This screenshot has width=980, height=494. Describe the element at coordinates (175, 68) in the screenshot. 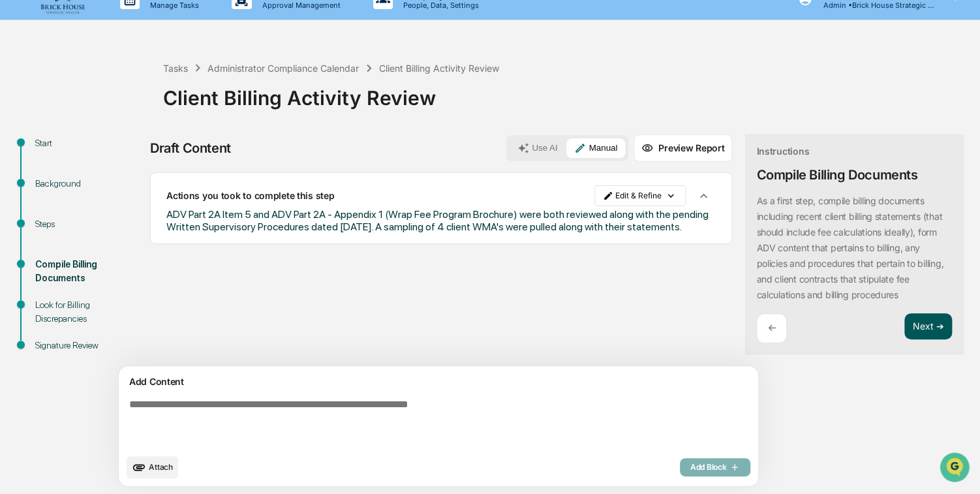

I see `div: Tasks` at that location.